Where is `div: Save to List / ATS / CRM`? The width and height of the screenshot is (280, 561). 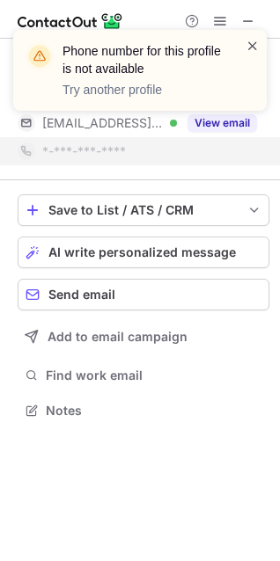
div: Save to List / ATS / CRM is located at coordinates (143, 210).